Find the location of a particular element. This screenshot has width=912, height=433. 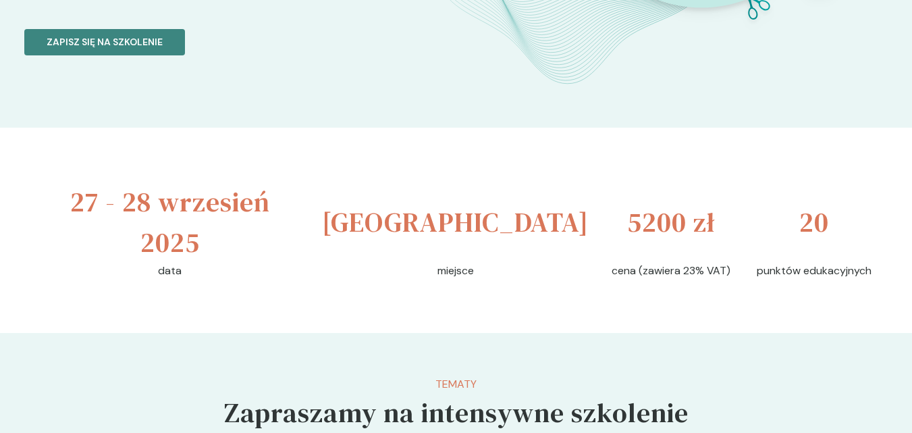

p: punktów edukacyjnych is located at coordinates (814, 271).